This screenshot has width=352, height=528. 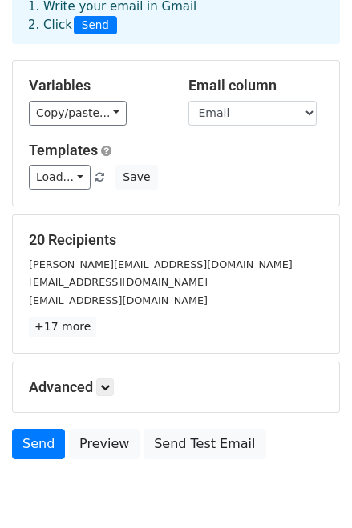 What do you see at coordinates (311, 490) in the screenshot?
I see `div: 聊天小组件` at bounding box center [311, 490].